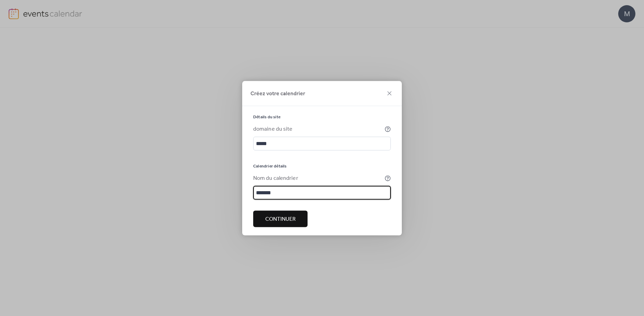  Describe the element at coordinates (318, 129) in the screenshot. I see `div: domaine du site` at that location.